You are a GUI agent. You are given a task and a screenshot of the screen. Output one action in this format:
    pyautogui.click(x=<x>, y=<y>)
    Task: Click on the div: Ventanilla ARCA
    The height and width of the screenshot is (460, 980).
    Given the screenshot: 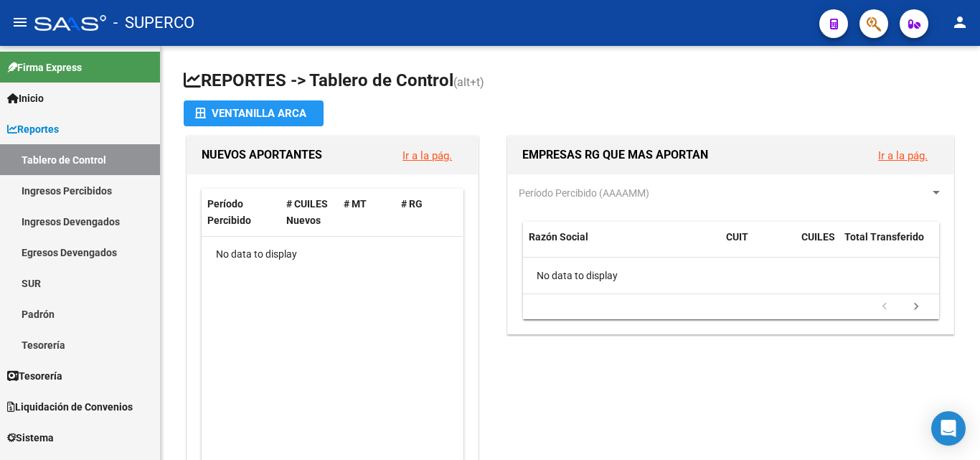 What is the action you would take?
    pyautogui.click(x=253, y=113)
    